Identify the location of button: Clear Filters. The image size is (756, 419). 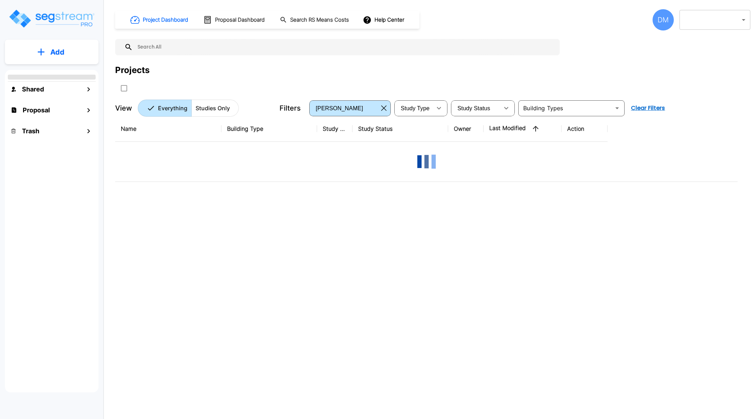
(648, 108).